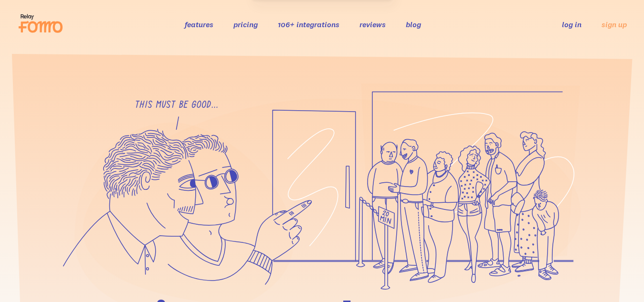 This screenshot has width=644, height=302. I want to click on a: reviews, so click(373, 24).